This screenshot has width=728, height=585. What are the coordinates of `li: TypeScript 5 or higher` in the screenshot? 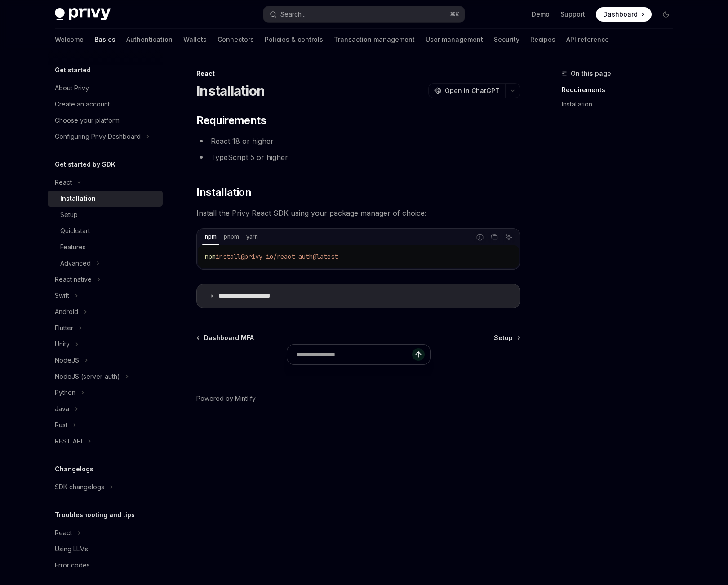 It's located at (358, 157).